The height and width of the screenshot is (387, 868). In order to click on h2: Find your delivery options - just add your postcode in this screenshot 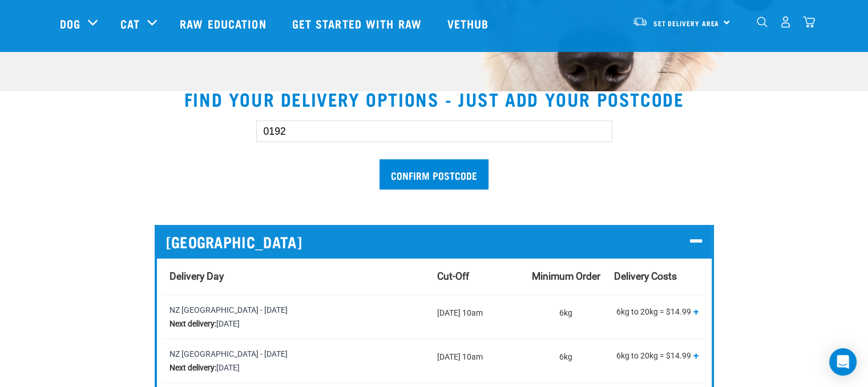, I will do `click(433, 99)`.